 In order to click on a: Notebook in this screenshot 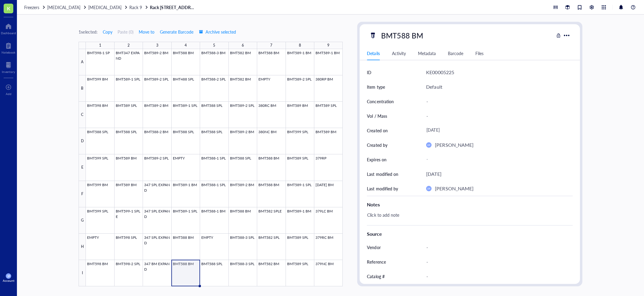, I will do `click(8, 48)`.